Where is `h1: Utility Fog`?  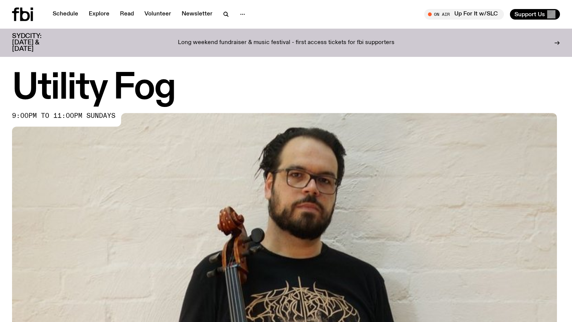
h1: Utility Fog is located at coordinates (286, 88).